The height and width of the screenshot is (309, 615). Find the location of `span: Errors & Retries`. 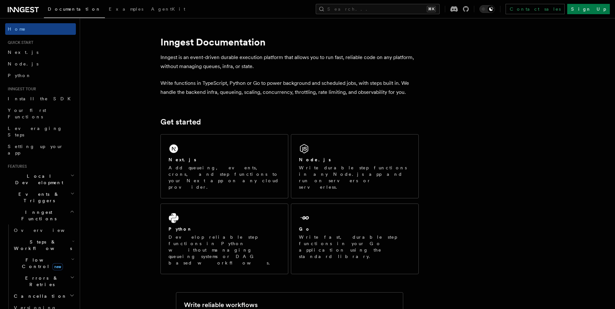

span: Errors & Retries is located at coordinates (41, 281).